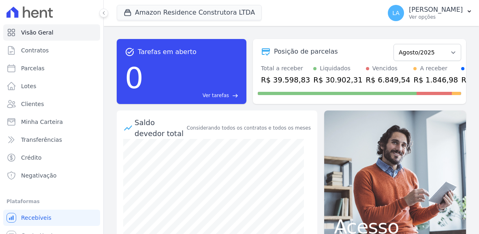 The width and height of the screenshot is (479, 234). What do you see at coordinates (39, 175) in the screenshot?
I see `span: Negativação` at bounding box center [39, 175].